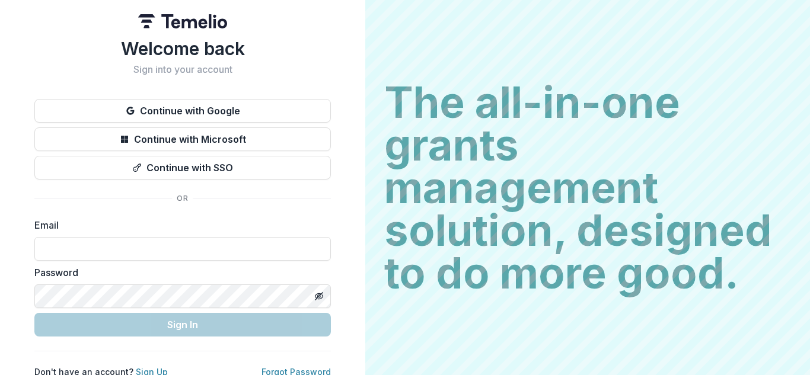 This screenshot has width=810, height=375. I want to click on h1: Welcome back, so click(183, 49).